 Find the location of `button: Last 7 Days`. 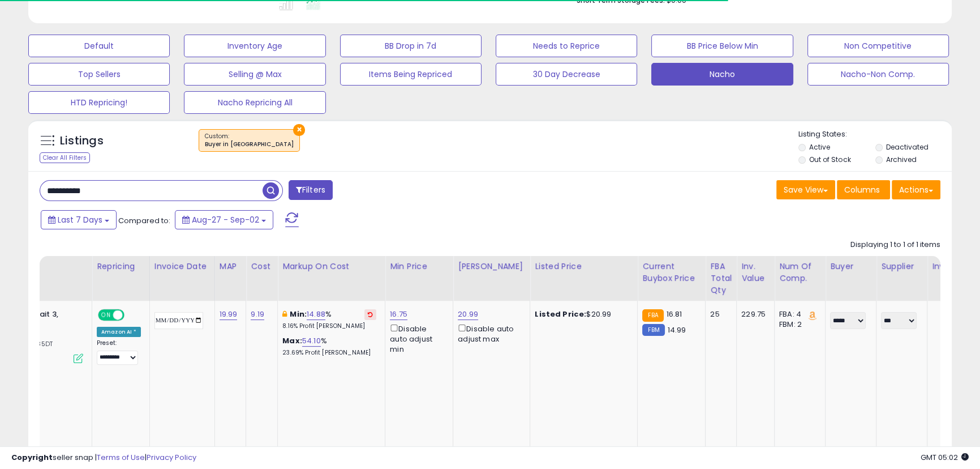

button: Last 7 Days is located at coordinates (79, 220).